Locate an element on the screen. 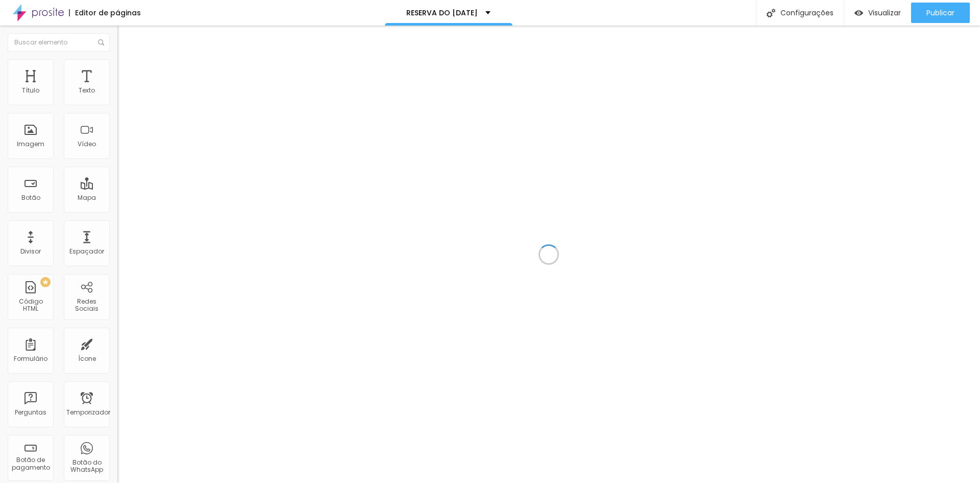 The height and width of the screenshot is (483, 980). font: Ícone is located at coordinates (87, 358).